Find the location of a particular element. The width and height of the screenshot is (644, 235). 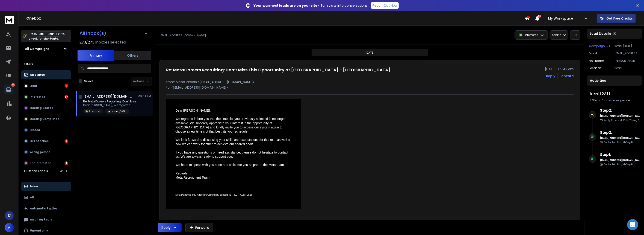

p: Inbox is located at coordinates (34, 187).